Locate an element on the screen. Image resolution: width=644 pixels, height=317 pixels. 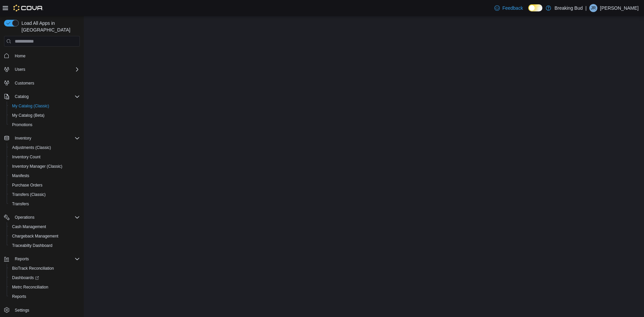
a: Chargeback Management is located at coordinates (35, 236).